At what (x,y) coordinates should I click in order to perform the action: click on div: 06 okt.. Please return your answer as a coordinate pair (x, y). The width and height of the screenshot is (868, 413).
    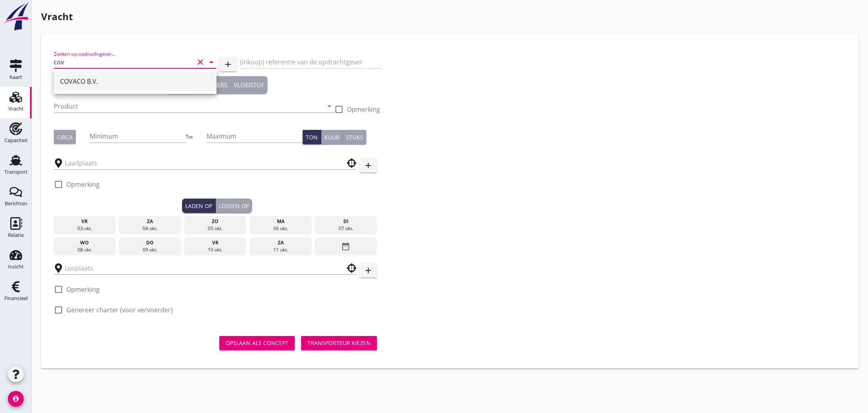
    Looking at the image, I should click on (280, 229).